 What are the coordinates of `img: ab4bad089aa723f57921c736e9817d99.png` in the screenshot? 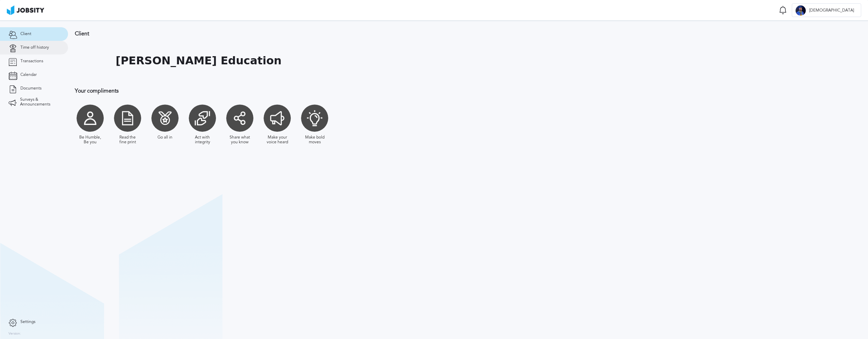 It's located at (26, 10).